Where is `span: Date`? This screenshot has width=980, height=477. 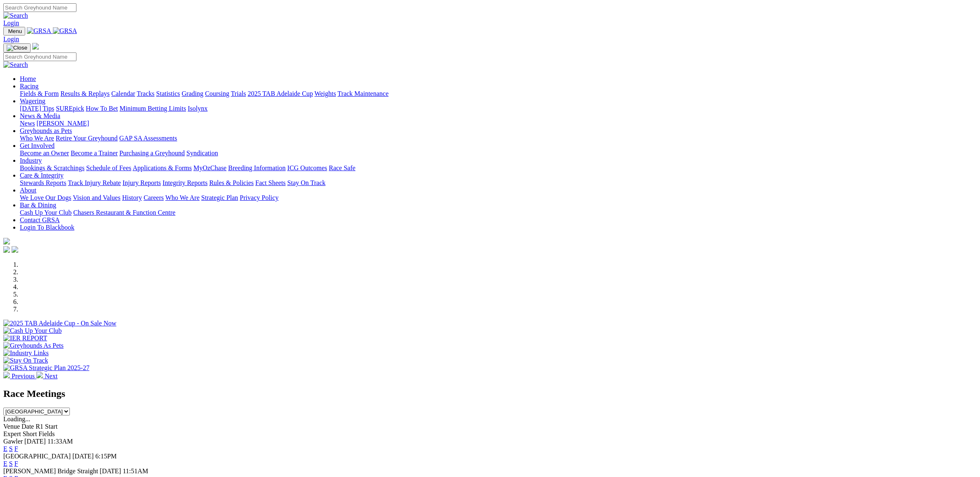
span: Date is located at coordinates (28, 426).